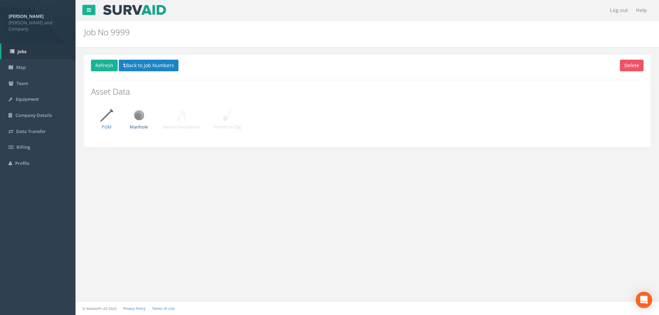 The image size is (659, 315). I want to click on span: Team, so click(22, 83).